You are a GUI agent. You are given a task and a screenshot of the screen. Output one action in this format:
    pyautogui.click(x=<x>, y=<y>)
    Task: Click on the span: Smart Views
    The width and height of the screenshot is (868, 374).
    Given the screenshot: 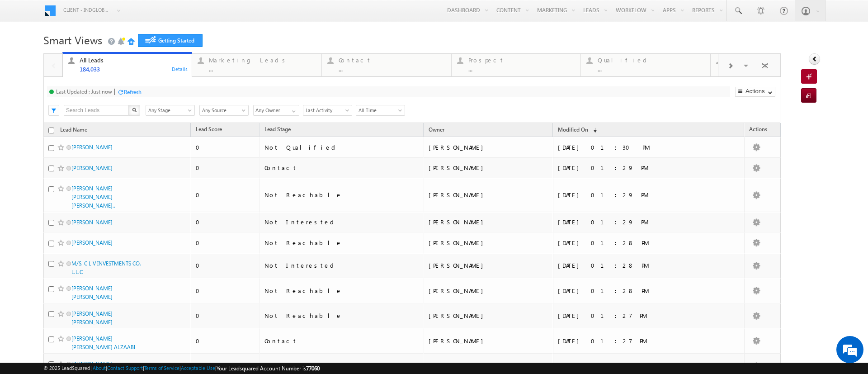 What is the action you would take?
    pyautogui.click(x=73, y=40)
    